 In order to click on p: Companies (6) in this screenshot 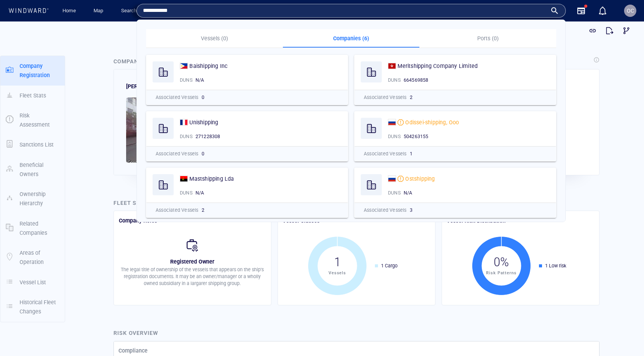, I will do `click(351, 39)`.